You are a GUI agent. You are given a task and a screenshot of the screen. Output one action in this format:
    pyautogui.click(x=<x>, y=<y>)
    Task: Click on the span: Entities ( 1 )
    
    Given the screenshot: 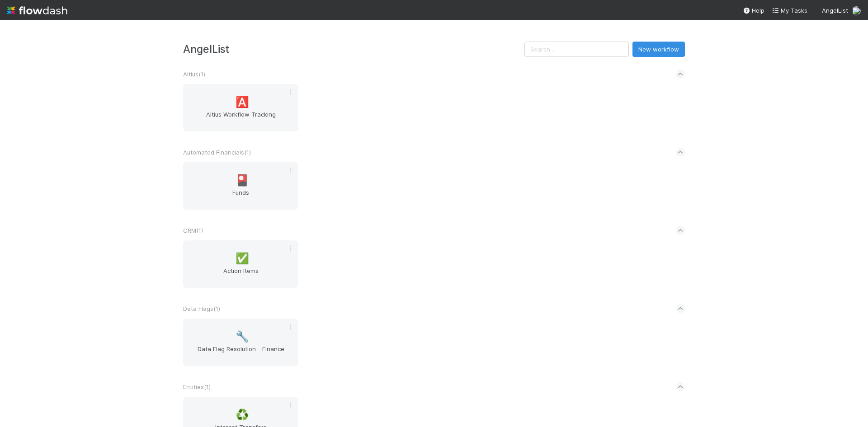 What is the action you would take?
    pyautogui.click(x=197, y=387)
    